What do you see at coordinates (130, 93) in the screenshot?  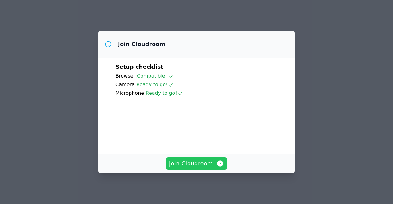 I see `span: Microphone:` at bounding box center [130, 93].